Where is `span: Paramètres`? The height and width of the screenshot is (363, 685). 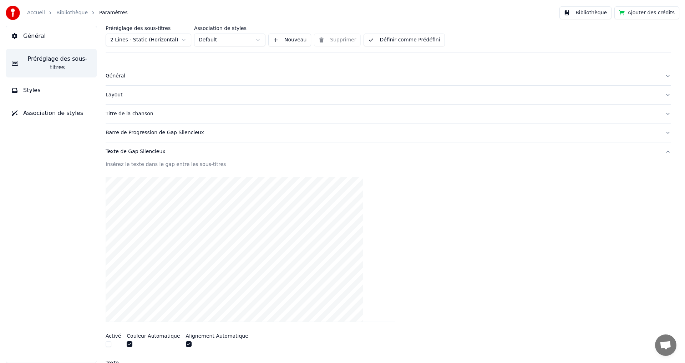
span: Paramètres is located at coordinates (113, 13).